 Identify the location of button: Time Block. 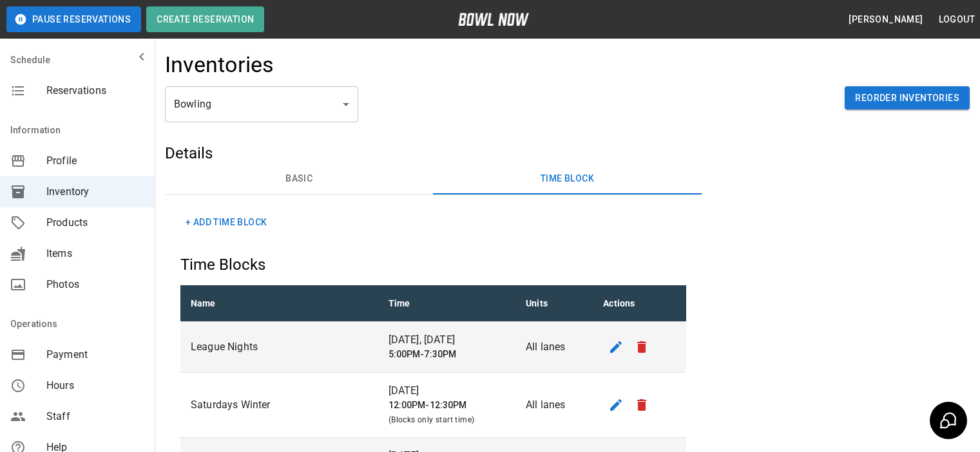
(567, 179).